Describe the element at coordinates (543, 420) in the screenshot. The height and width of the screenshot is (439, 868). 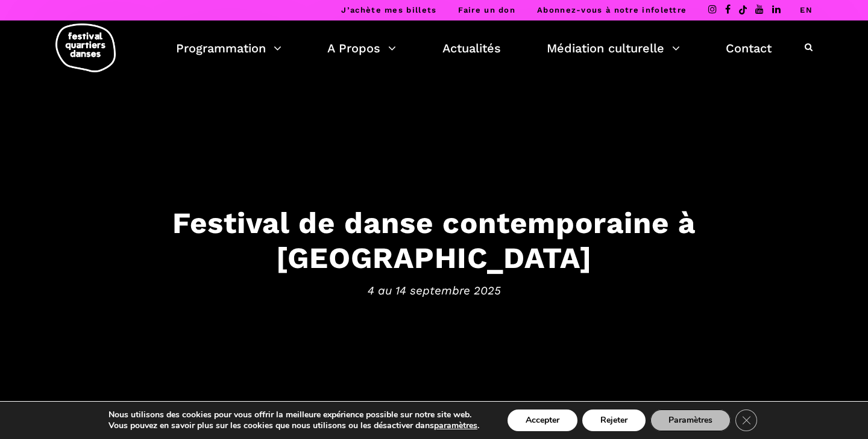
I see `button: Accepter` at that location.